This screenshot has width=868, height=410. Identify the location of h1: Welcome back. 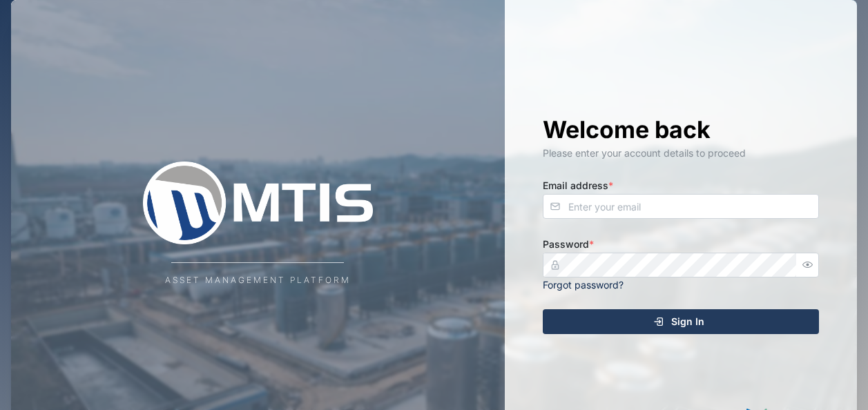
(681, 130).